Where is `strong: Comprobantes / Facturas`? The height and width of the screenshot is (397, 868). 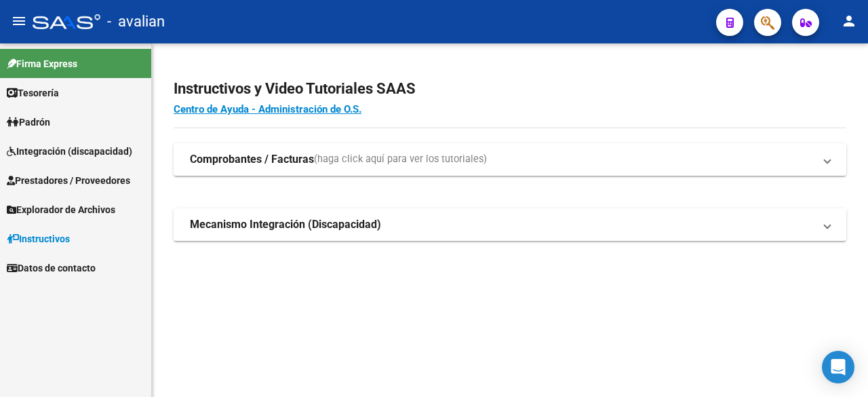
strong: Comprobantes / Facturas is located at coordinates (251, 160).